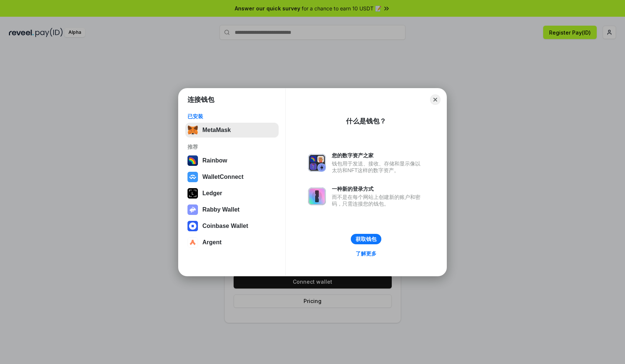  What do you see at coordinates (232, 177) in the screenshot?
I see `button: WalletConnect` at bounding box center [232, 177].